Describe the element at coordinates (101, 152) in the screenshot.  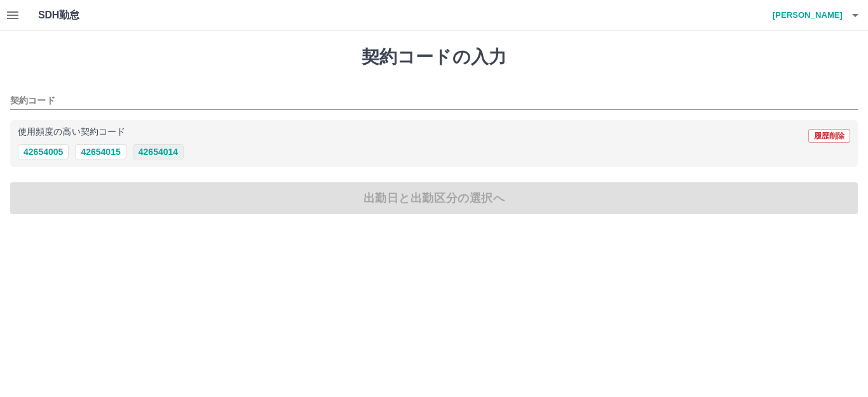
I see `button: 42654015` at that location.